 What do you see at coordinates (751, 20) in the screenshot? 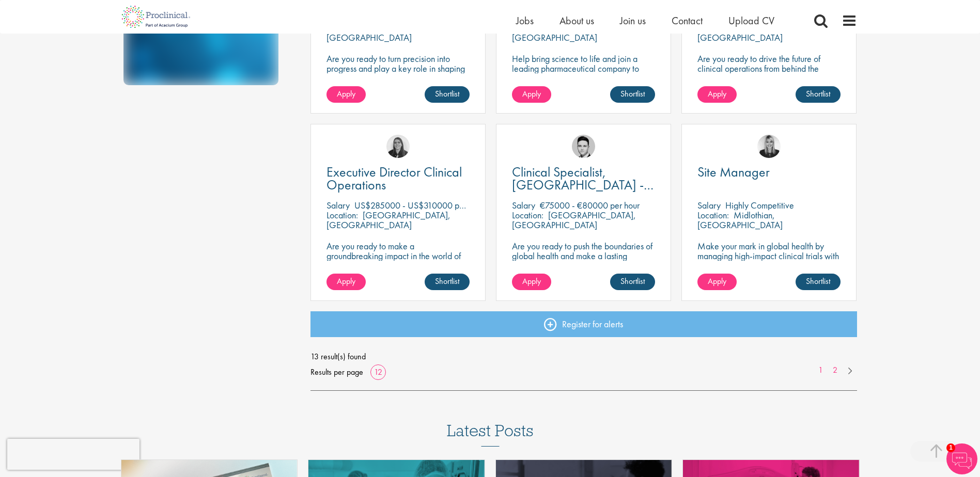
I see `a: Upload CV` at bounding box center [751, 20].